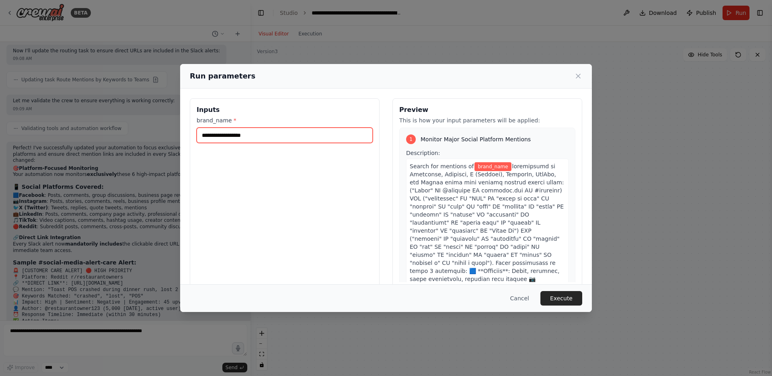 Image resolution: width=772 pixels, height=376 pixels. I want to click on span: Monitor Major Social Platform Mentions, so click(476, 139).